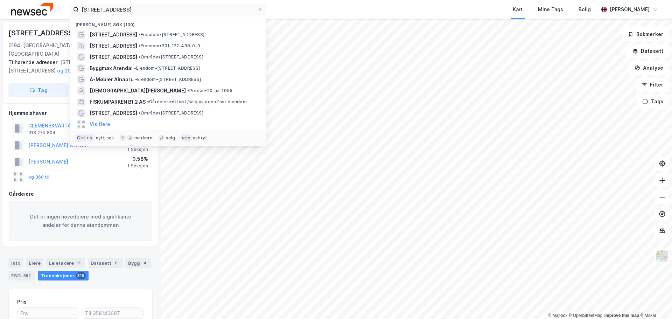  What do you see at coordinates (653, 85) in the screenshot?
I see `button: Filter` at bounding box center [653, 85].